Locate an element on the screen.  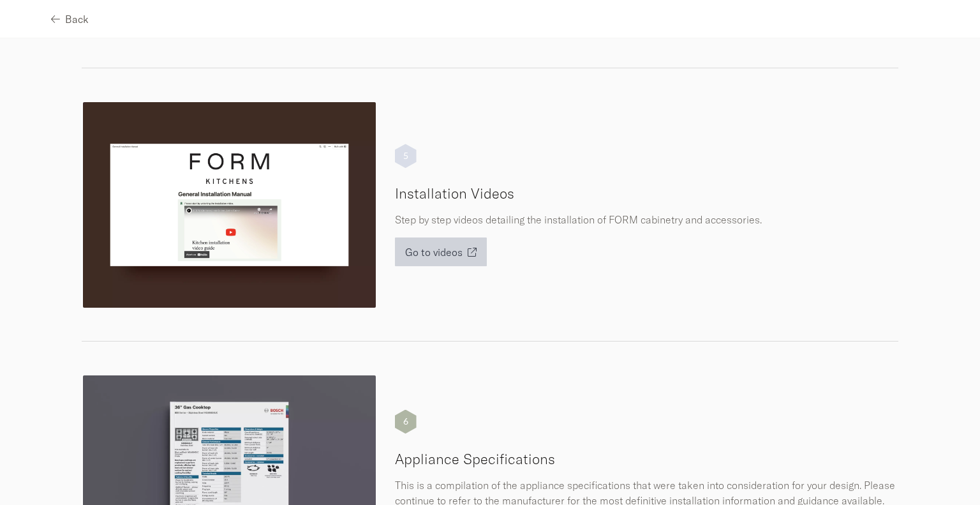
button: Go to videos is located at coordinates (441, 251).